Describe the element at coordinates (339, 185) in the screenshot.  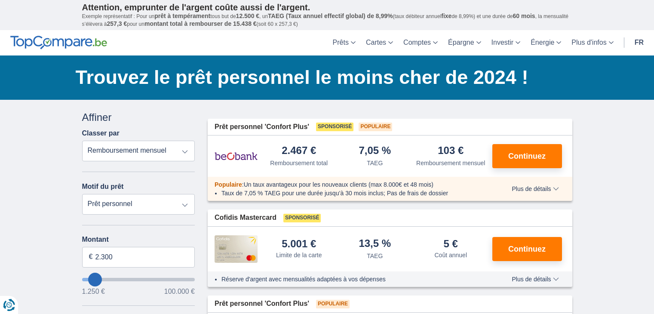
I see `span: Un taux avantageux pour les nouveaux clients (max 8.000€ et 48 mois)` at that location.